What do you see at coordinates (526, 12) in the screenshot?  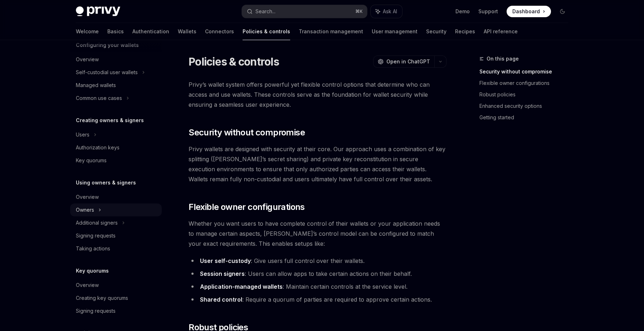 I see `span: Dashboard` at bounding box center [526, 12].